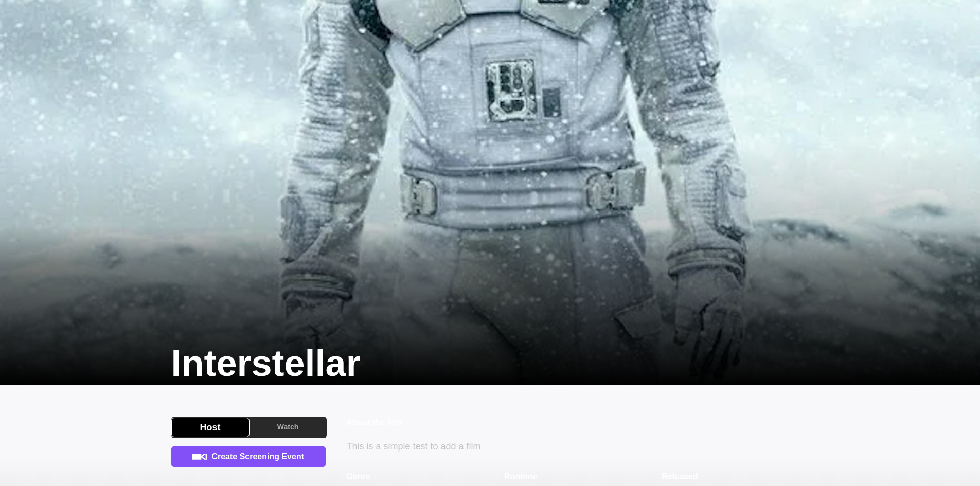 The image size is (980, 486). I want to click on p: Genre, so click(421, 477).